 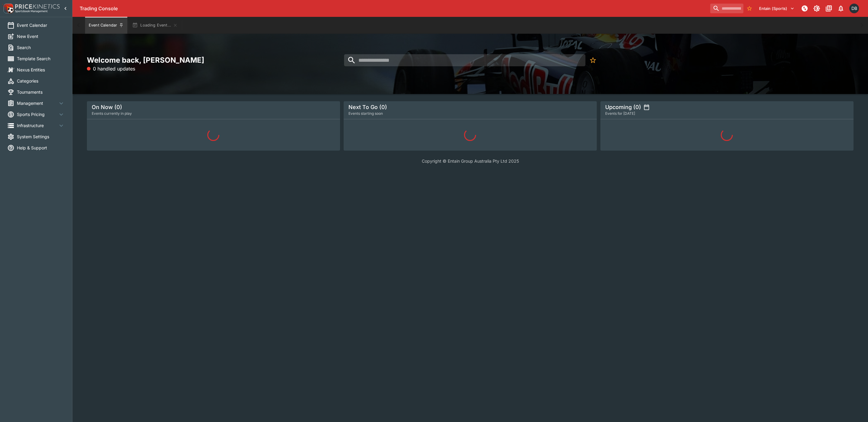 What do you see at coordinates (37, 6) in the screenshot?
I see `img: PriceKinetics` at bounding box center [37, 6].